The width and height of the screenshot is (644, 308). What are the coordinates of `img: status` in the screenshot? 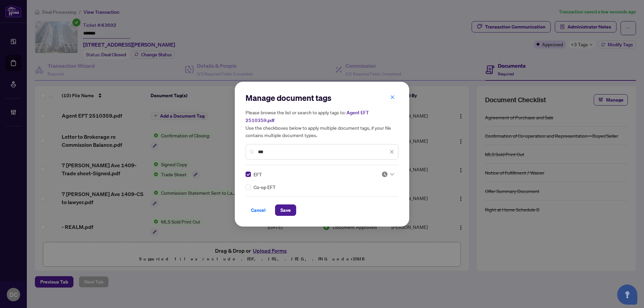 It's located at (385, 175).